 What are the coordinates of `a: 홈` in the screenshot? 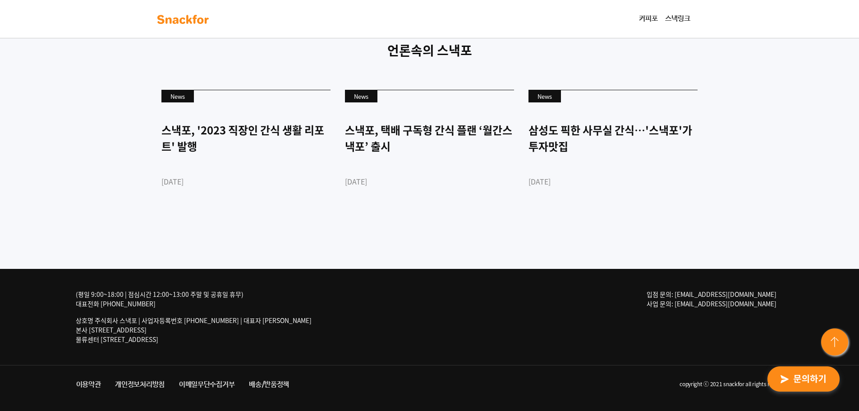 It's located at (31, 297).